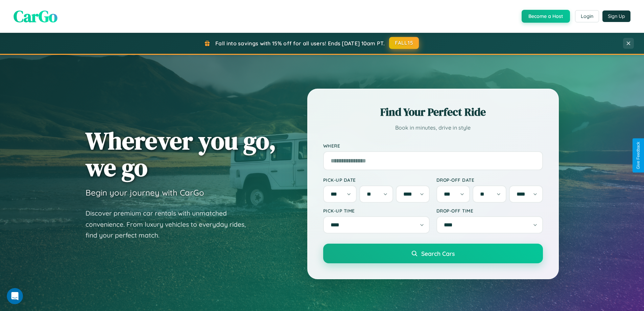  Describe the element at coordinates (404, 43) in the screenshot. I see `button: FALL15` at that location.